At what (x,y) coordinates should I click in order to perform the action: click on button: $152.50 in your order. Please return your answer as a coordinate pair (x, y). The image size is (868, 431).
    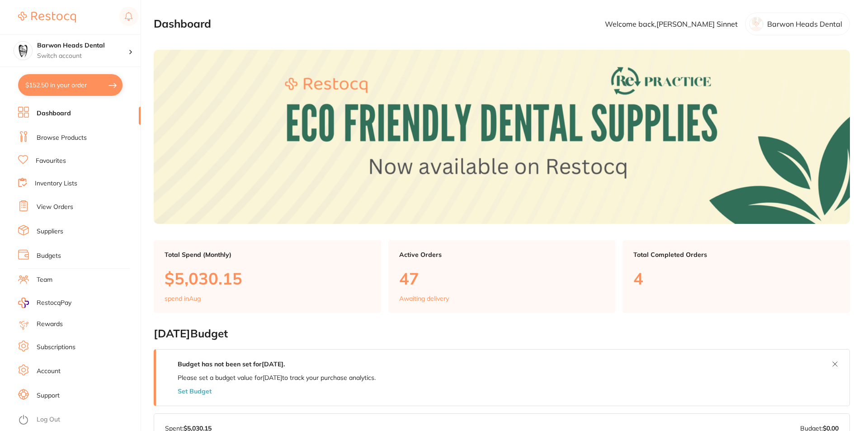
    Looking at the image, I should click on (70, 85).